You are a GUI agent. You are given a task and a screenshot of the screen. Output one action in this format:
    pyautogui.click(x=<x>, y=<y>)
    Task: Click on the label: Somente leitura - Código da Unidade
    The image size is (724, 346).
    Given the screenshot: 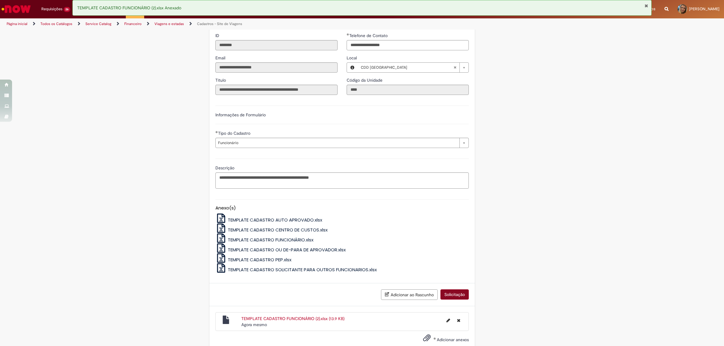 What is the action you would take?
    pyautogui.click(x=365, y=80)
    